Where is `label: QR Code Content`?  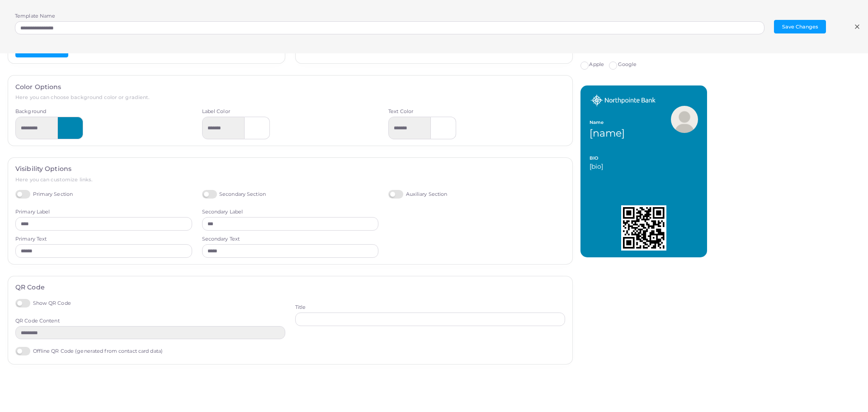
label: QR Code Content is located at coordinates (38, 321).